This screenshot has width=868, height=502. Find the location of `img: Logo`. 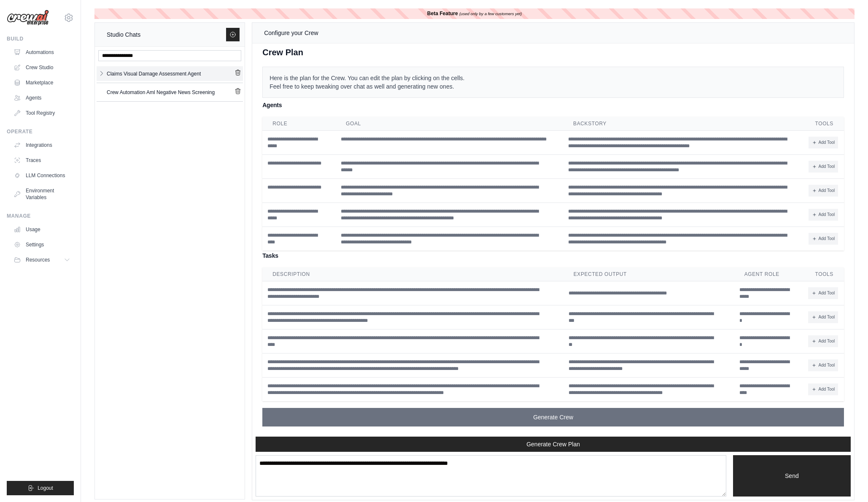

img: Logo is located at coordinates (28, 18).